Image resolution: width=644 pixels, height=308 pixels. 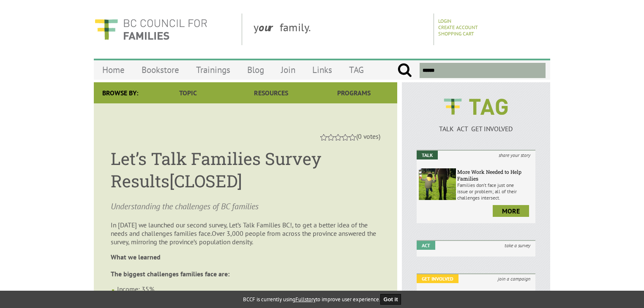 I want to click on i: take a survey, so click(x=517, y=245).